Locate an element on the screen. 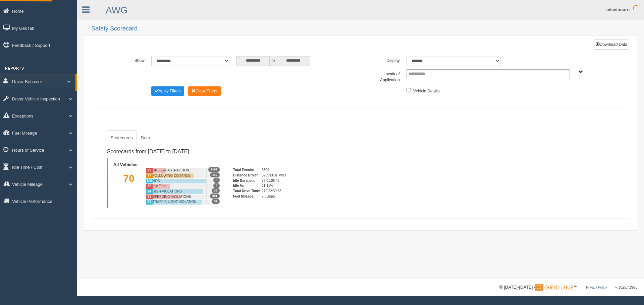  a: Scorecards is located at coordinates (122, 138).